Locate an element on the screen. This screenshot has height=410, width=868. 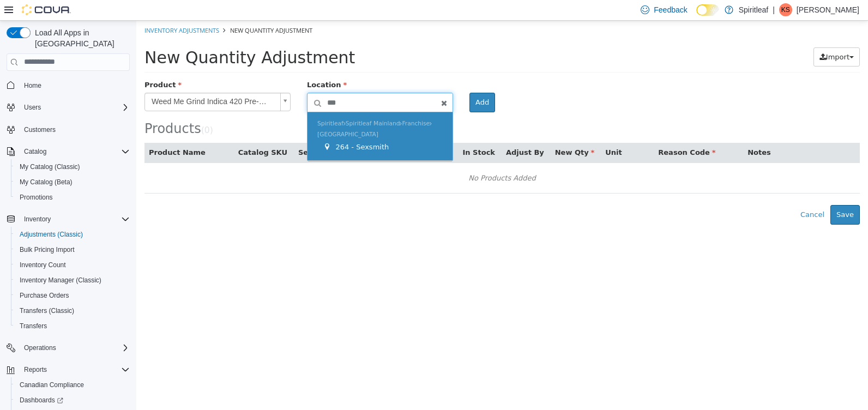
a: Adjustments (Classic) is located at coordinates (51, 235).